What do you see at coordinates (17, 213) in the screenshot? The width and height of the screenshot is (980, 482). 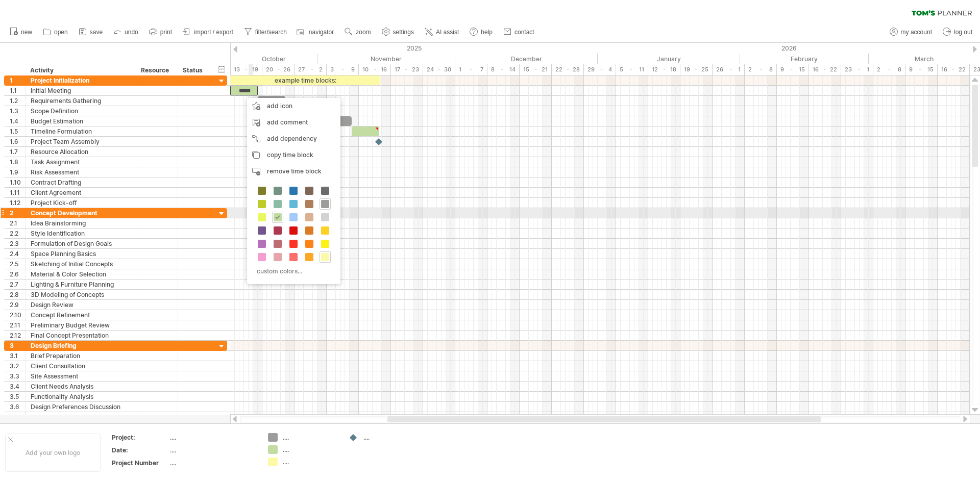 I see `div: 2` at bounding box center [17, 213].